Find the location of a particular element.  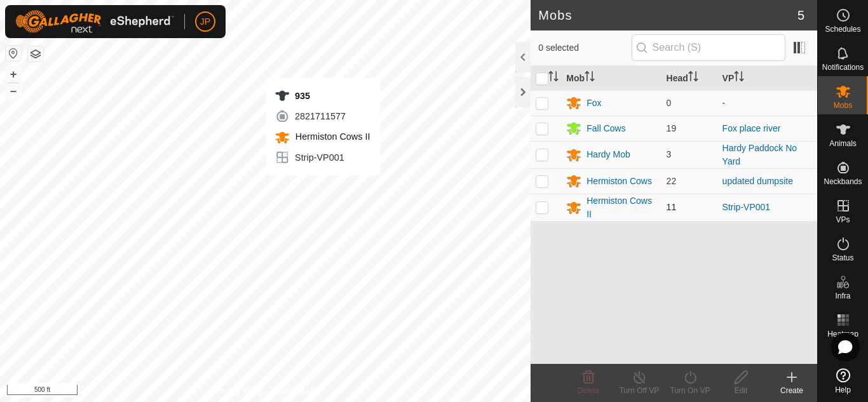

div: Strip-VP001 is located at coordinates (323, 158).